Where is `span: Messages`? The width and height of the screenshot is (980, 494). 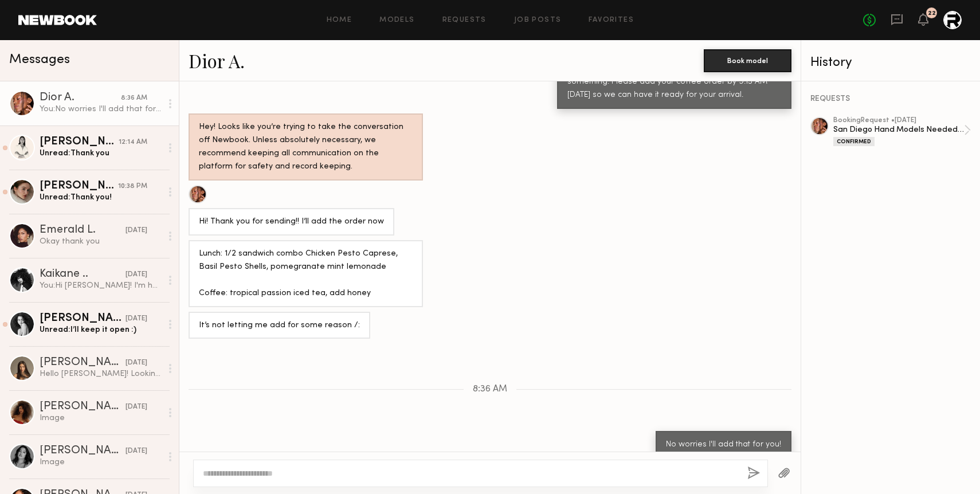 span: Messages is located at coordinates (40, 60).